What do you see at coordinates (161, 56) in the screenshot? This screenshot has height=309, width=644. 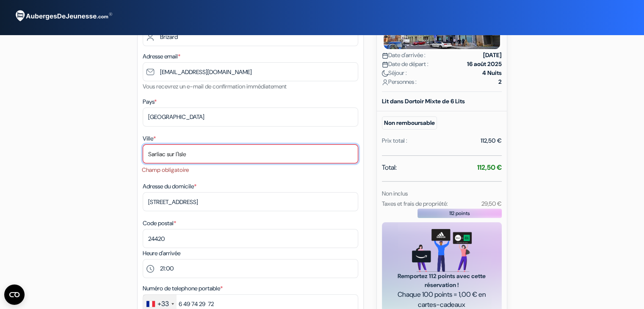 I see `label: Adresse email` at bounding box center [161, 56].